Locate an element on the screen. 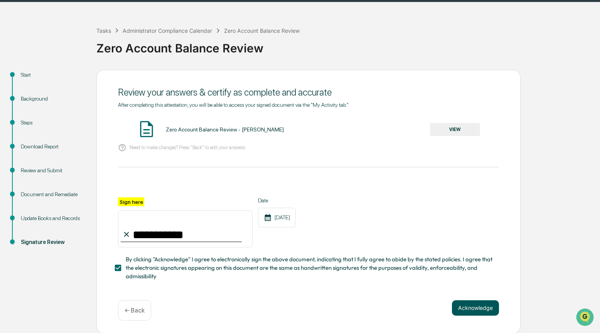 The height and width of the screenshot is (333, 600). div: We're available if you need us! is located at coordinates (62, 70).